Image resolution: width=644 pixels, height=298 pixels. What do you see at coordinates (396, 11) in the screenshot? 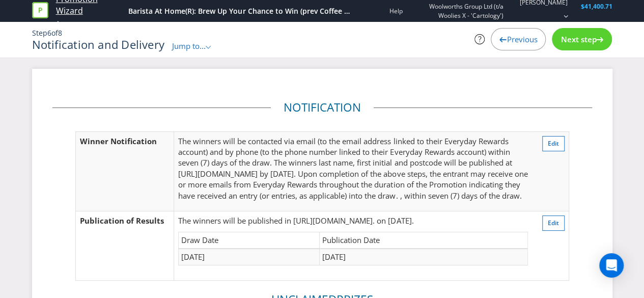
I see `a: Help` at bounding box center [396, 11].